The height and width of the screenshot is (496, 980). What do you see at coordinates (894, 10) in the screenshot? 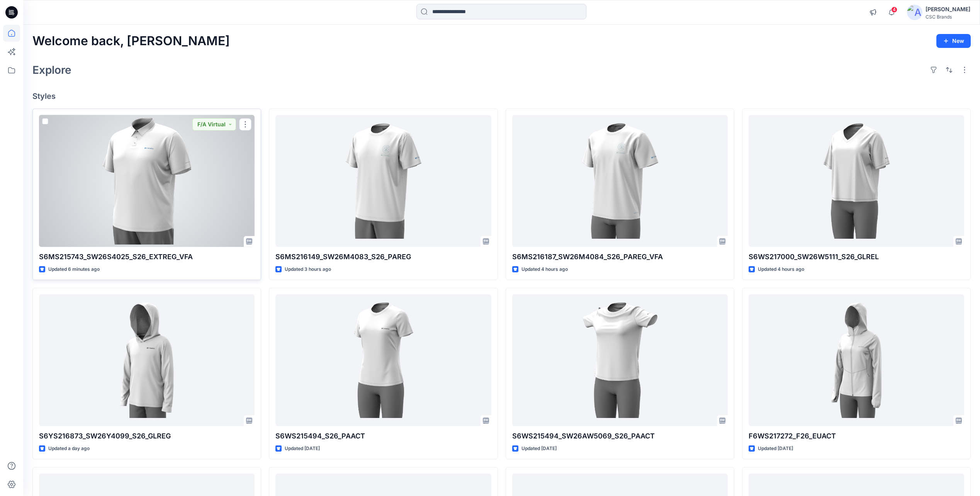
I see `span: 4` at bounding box center [894, 10].